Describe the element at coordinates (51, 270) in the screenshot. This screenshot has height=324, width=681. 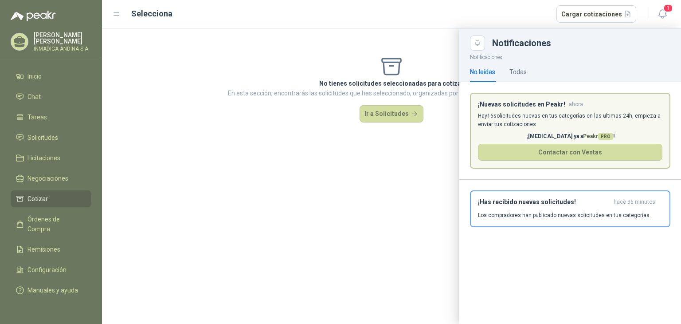
I see `a: Configuración` at that location.